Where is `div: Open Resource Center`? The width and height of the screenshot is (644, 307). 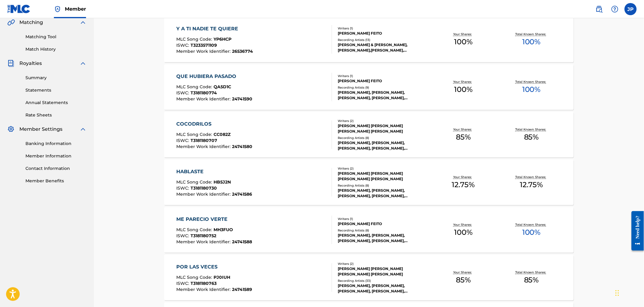 div: Open Resource Center is located at coordinates (11, 24).